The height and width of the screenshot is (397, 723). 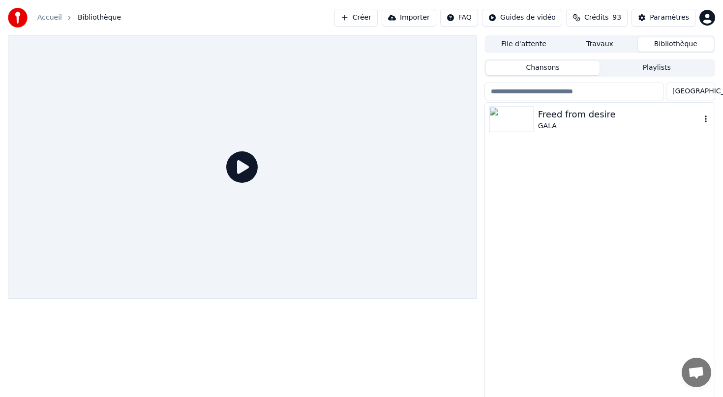 What do you see at coordinates (18, 18) in the screenshot?
I see `img: youka` at bounding box center [18, 18].